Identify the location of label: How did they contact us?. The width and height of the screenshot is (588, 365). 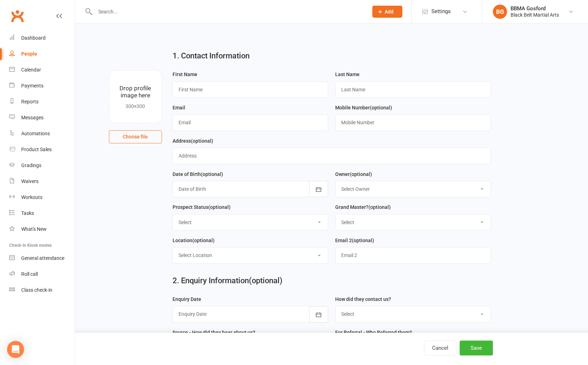
(363, 299).